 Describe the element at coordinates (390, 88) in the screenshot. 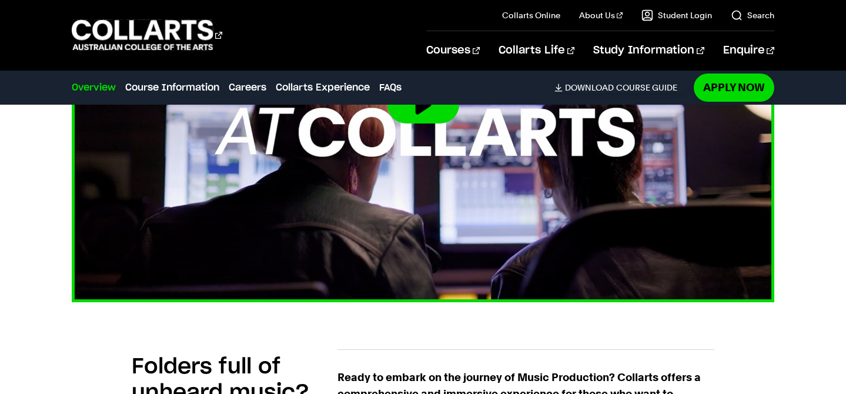

I see `a: FAQs` at that location.